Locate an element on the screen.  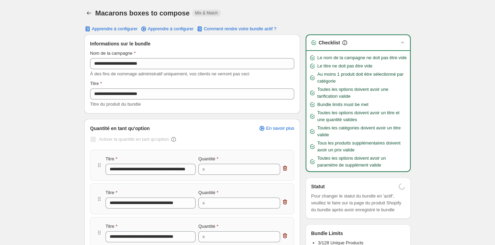
h1: Macarons boxes to compose is located at coordinates (142, 13).